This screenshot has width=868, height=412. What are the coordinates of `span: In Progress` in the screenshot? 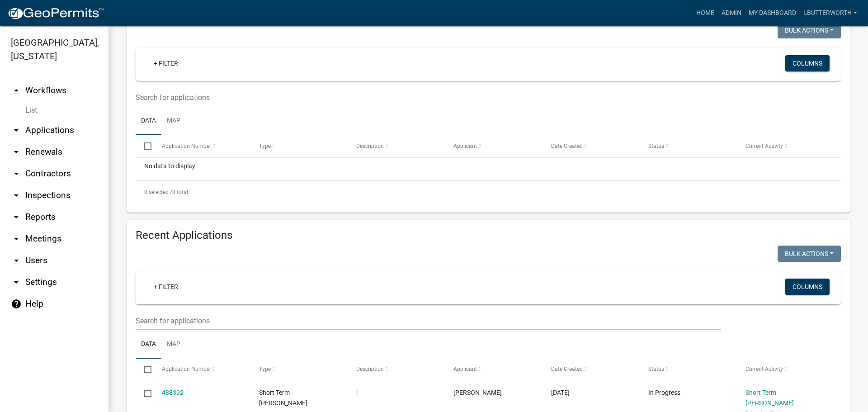 It's located at (664, 392).